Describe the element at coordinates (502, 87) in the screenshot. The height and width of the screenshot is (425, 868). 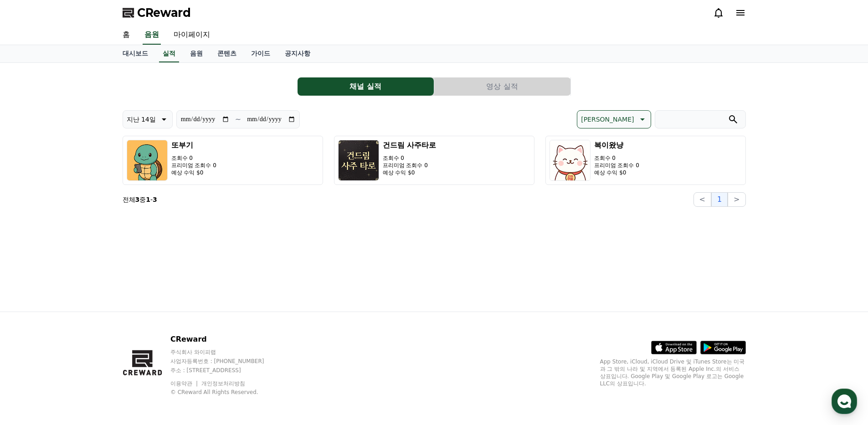
I see `a: 영상 실적` at that location.